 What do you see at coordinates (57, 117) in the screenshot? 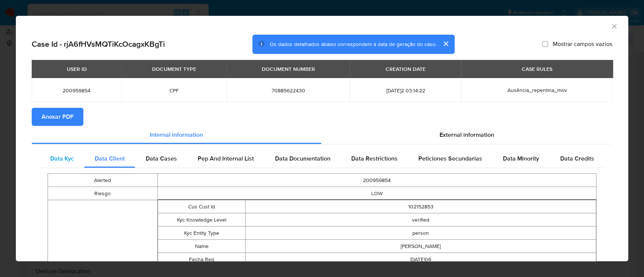
I see `button: Anexar PDF` at bounding box center [57, 117].